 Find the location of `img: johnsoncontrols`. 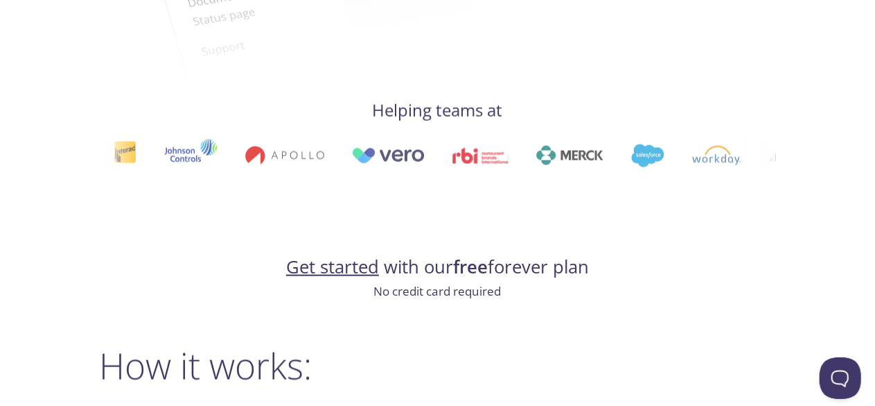

img: johnsoncontrols is located at coordinates (190, 155).